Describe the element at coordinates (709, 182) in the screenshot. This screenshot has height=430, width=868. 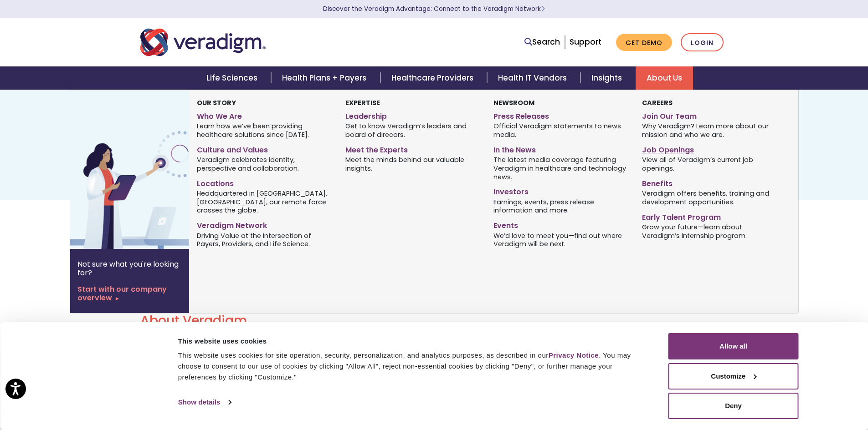
I see `a: Benefits` at that location.